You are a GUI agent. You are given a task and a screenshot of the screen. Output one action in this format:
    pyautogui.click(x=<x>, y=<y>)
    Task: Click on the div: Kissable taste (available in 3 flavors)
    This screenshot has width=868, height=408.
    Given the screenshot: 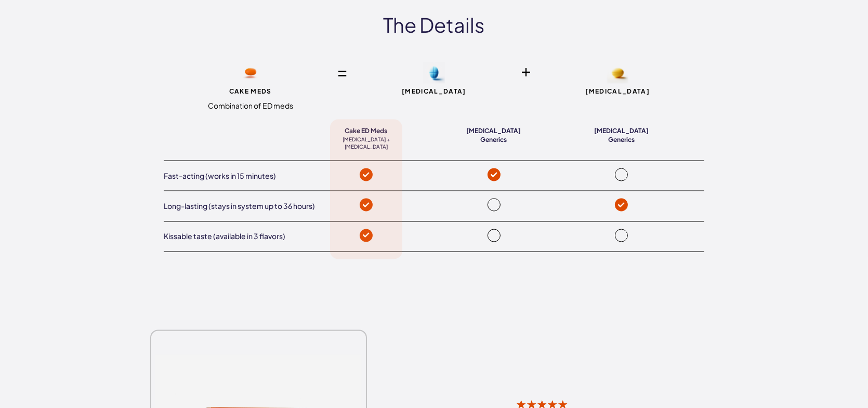 What is the action you would take?
    pyautogui.click(x=247, y=237)
    